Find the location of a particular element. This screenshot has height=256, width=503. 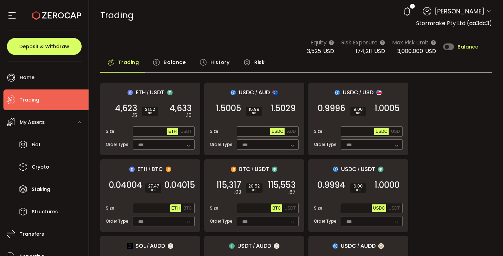

span: Max Risk Limit is located at coordinates (410, 42).